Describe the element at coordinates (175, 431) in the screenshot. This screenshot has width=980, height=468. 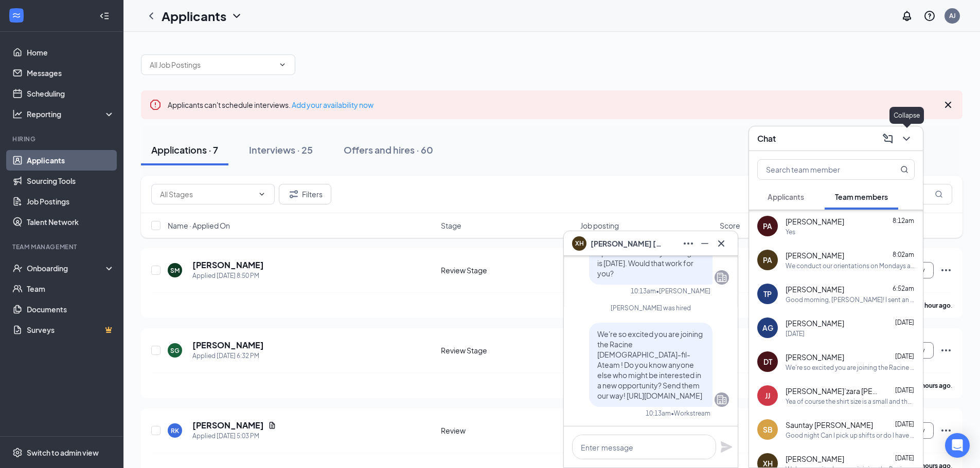
I see `div: RK` at that location.